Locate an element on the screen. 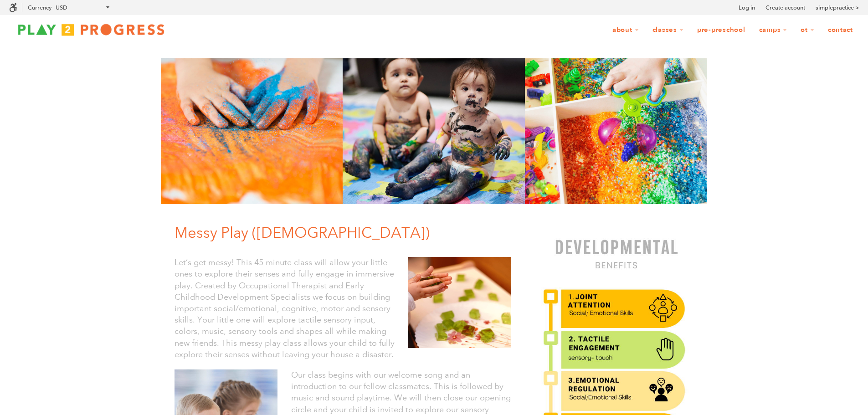 This screenshot has height=415, width=868. p: Let’s get messy! This 45 minute class will allow your little ones to explore their senses and ful... is located at coordinates (284, 309).